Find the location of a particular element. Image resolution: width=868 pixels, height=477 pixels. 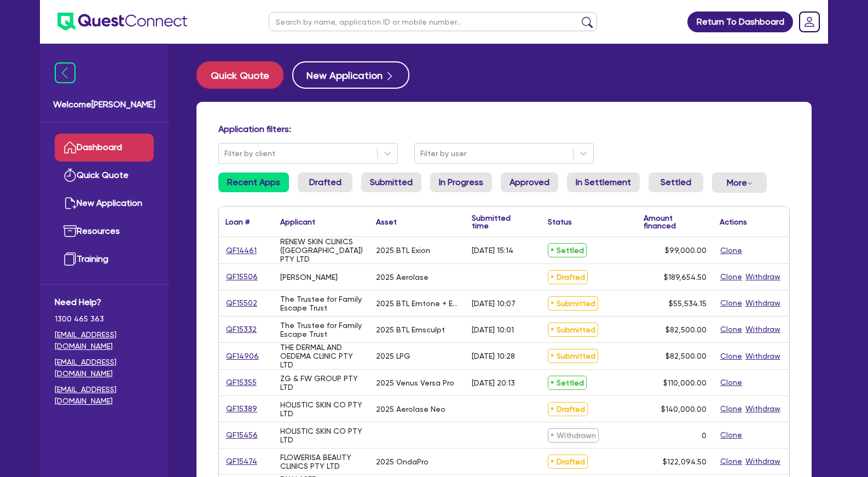

span: $122,094.50 is located at coordinates (685, 462).